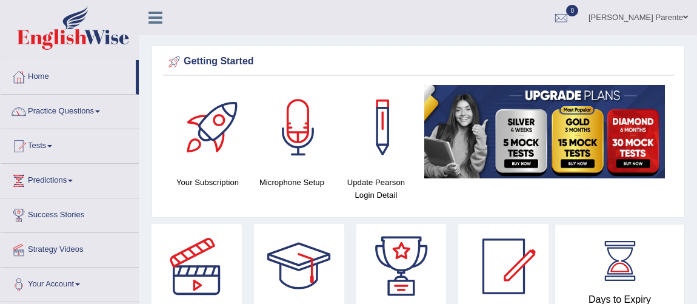 Image resolution: width=697 pixels, height=304 pixels. What do you see at coordinates (418, 62) in the screenshot?
I see `div: Getting Started` at bounding box center [418, 62].